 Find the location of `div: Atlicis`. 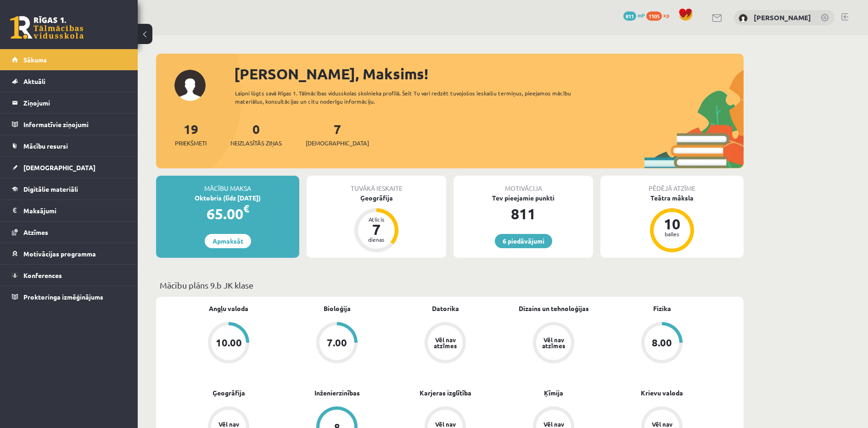

div: Atlicis is located at coordinates (377, 219).